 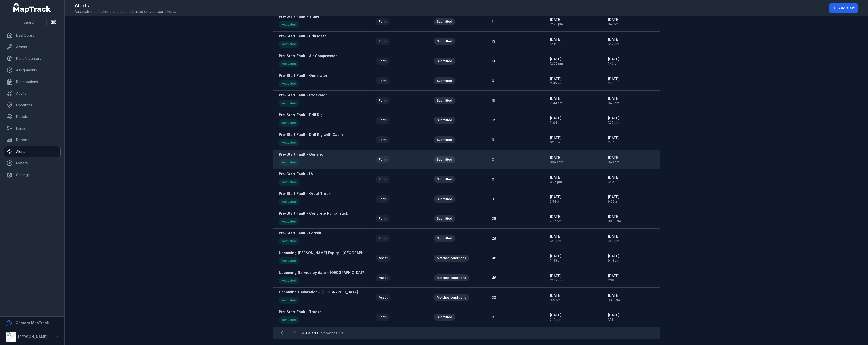 I want to click on time: 3/24/2025, 1:19:12 PM, so click(x=556, y=297).